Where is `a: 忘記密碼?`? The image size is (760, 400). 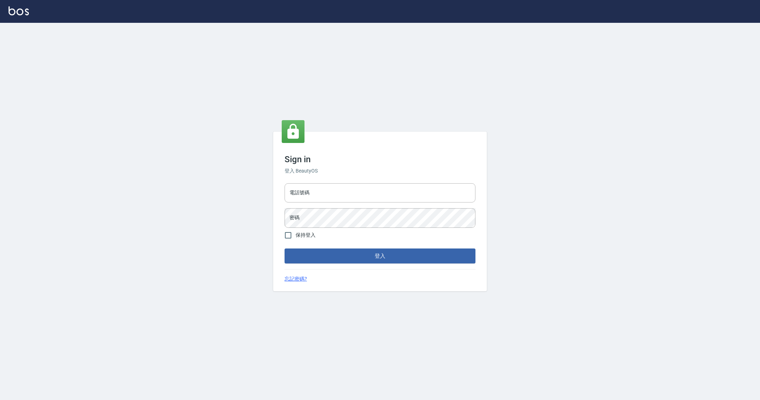 a: 忘記密碼? is located at coordinates (296, 279).